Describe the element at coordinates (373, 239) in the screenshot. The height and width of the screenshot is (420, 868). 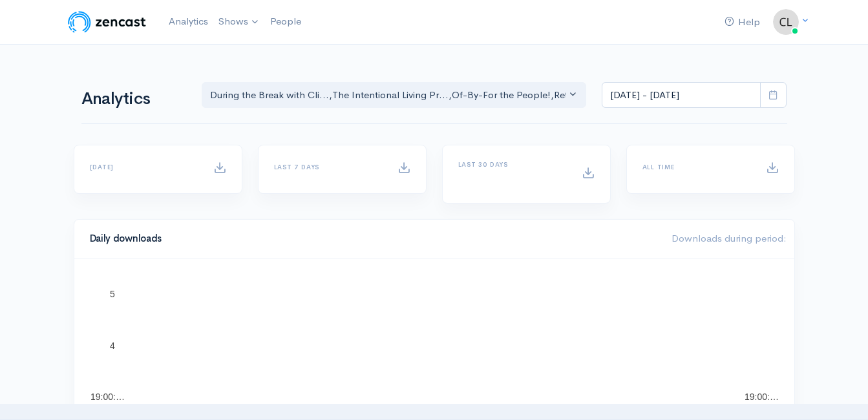
I see `h4: Daily downloads` at that location.